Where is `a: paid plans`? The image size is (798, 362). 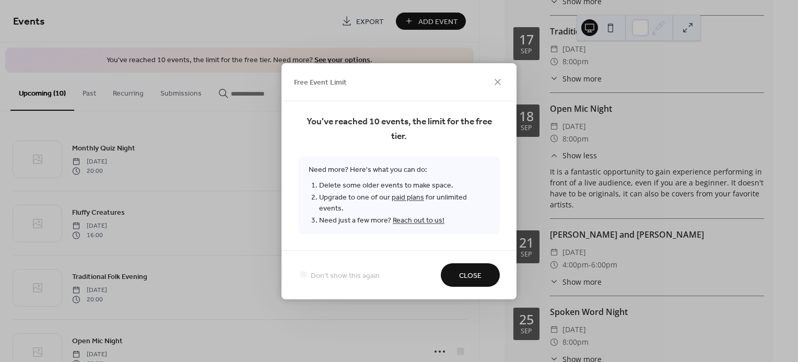 a: paid plans is located at coordinates (408, 197).